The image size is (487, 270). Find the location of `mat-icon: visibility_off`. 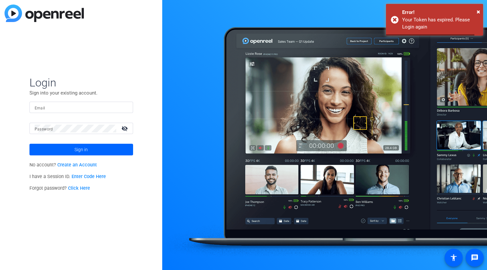

mat-icon: visibility_off is located at coordinates (125, 128).